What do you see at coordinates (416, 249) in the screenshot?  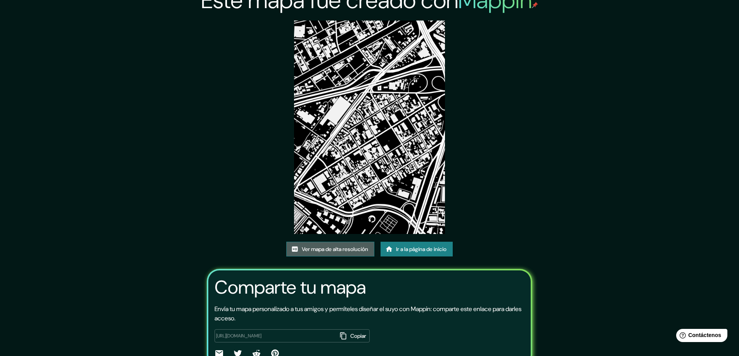 I see `a: Ir a la página de inicio` at bounding box center [416, 249].